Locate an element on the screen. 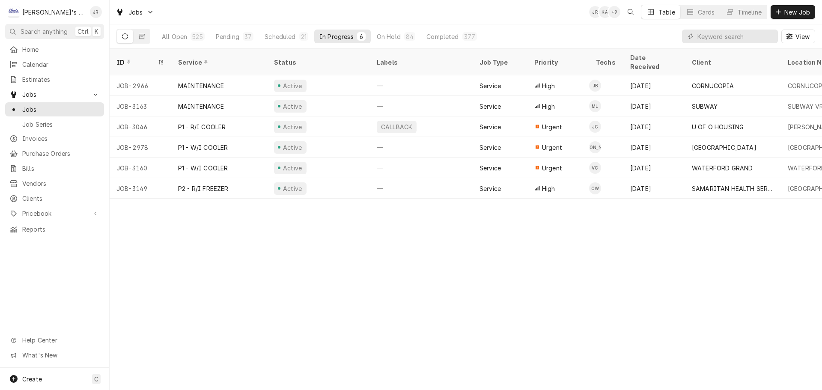 The width and height of the screenshot is (822, 390). div: Pending is located at coordinates (227, 36).